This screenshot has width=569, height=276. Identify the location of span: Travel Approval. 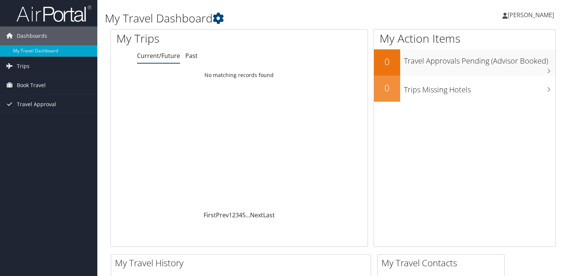
(36, 104).